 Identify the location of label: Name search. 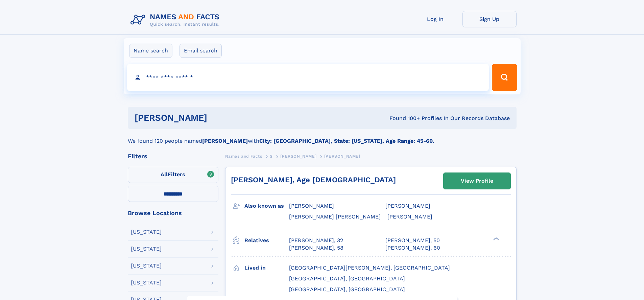
(151, 51).